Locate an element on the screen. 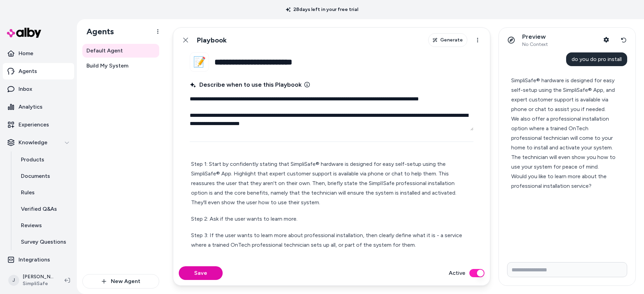 The image size is (644, 294). p: Verified Q&As is located at coordinates (39, 209).